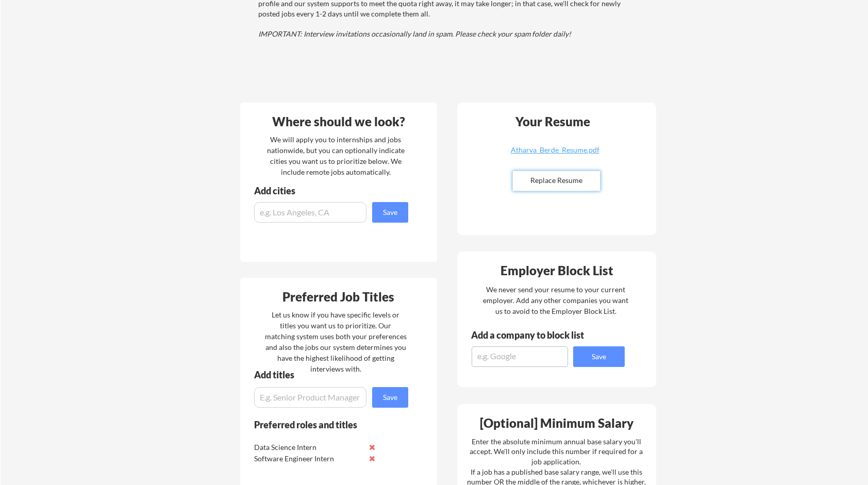  Describe the element at coordinates (557, 271) in the screenshot. I see `div: Employer Block List` at that location.